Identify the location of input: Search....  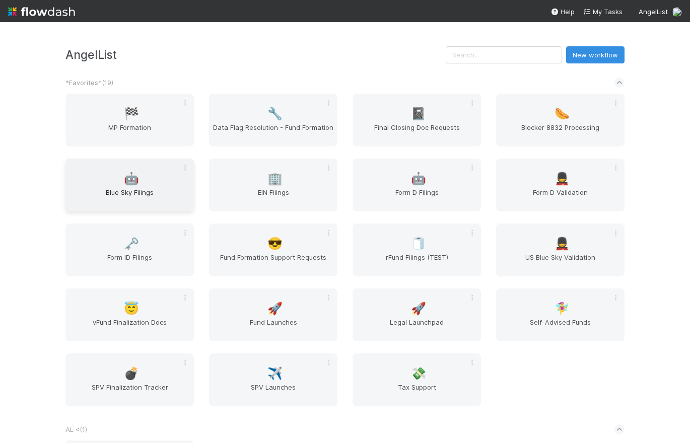
(504, 55).